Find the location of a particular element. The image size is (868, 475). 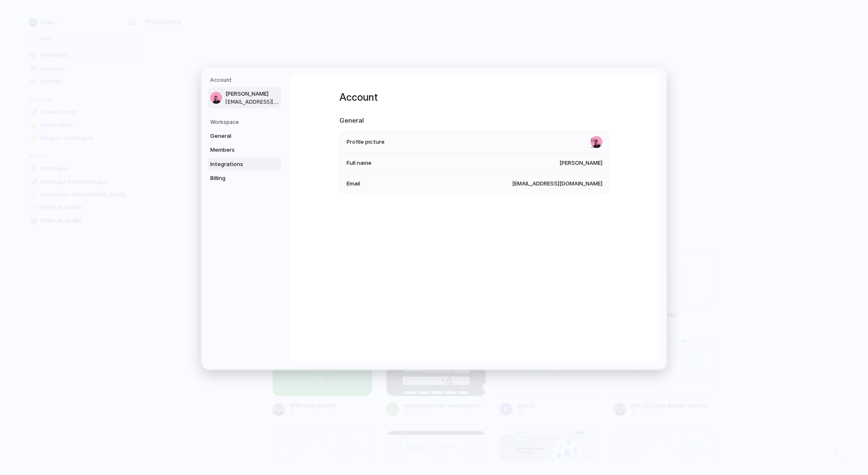

h5: Workspace is located at coordinates (246, 122).